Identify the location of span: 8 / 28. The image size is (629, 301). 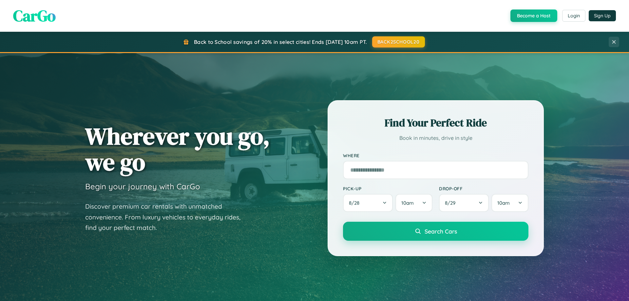
(356, 203).